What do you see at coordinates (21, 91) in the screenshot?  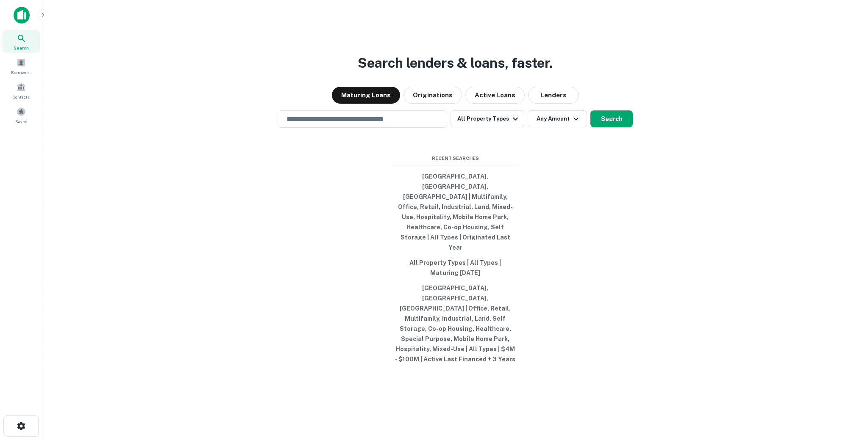 I see `div: Contacts` at bounding box center [21, 91].